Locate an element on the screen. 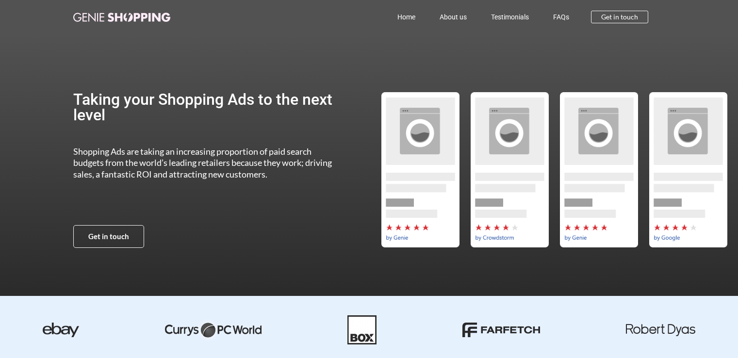 The width and height of the screenshot is (738, 358). div: 3 / 5 is located at coordinates (599, 170).